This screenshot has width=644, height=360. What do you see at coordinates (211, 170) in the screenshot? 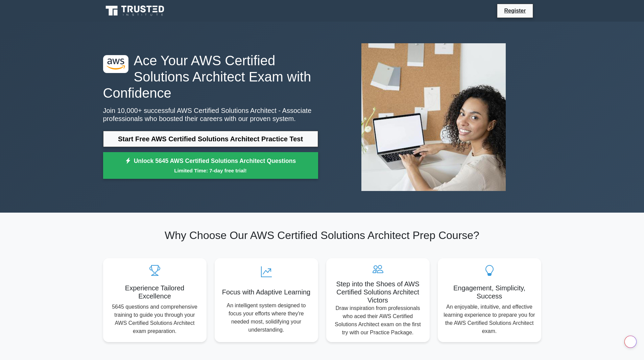
I see `small: Limited Time: 7-day free trial!` at bounding box center [211, 170].